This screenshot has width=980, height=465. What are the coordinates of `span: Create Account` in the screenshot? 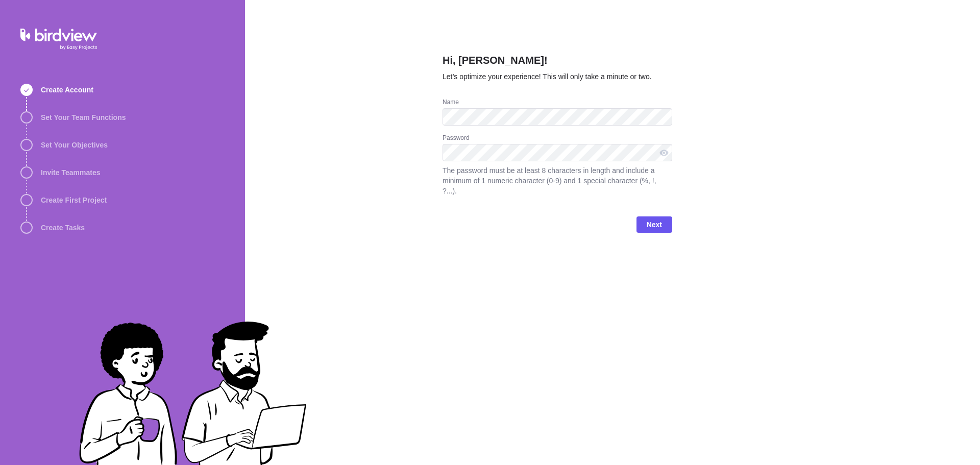 It's located at (67, 90).